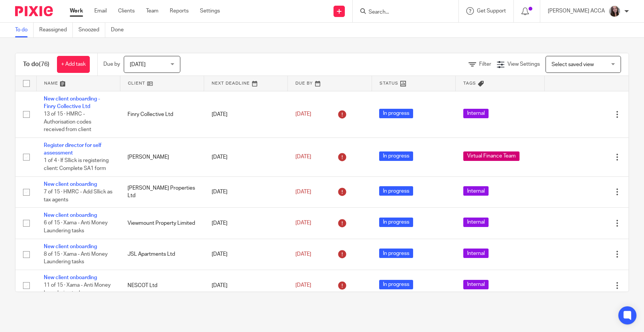 The width and height of the screenshot is (644, 332). Describe the element at coordinates (76, 11) in the screenshot. I see `a: Work` at that location.